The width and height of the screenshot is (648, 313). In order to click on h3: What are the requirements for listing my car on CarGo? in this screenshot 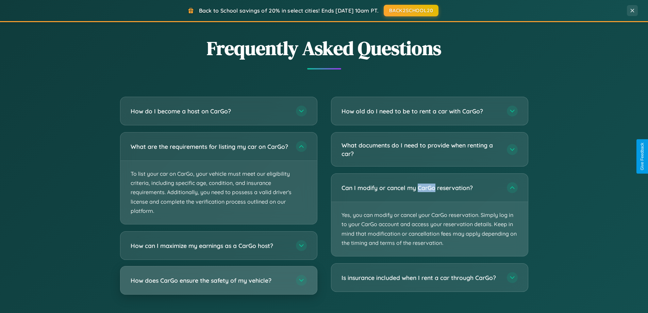, I will do `click(210, 146)`.